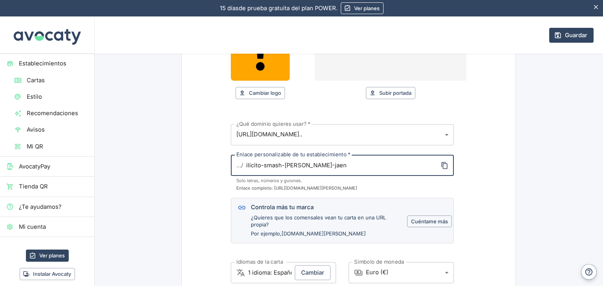  I want to click on span: Mi QR, so click(57, 147).